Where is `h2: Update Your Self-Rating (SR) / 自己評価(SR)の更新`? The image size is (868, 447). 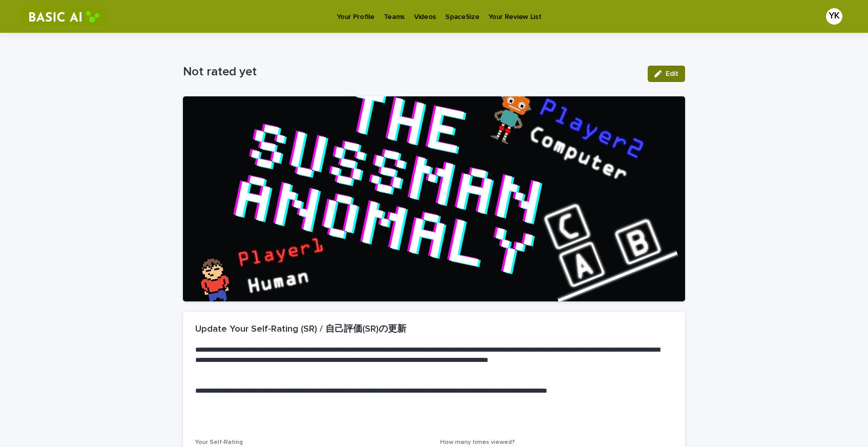
h2: Update Your Self-Rating (SR) / 自己評価(SR)の更新 is located at coordinates (301, 330).